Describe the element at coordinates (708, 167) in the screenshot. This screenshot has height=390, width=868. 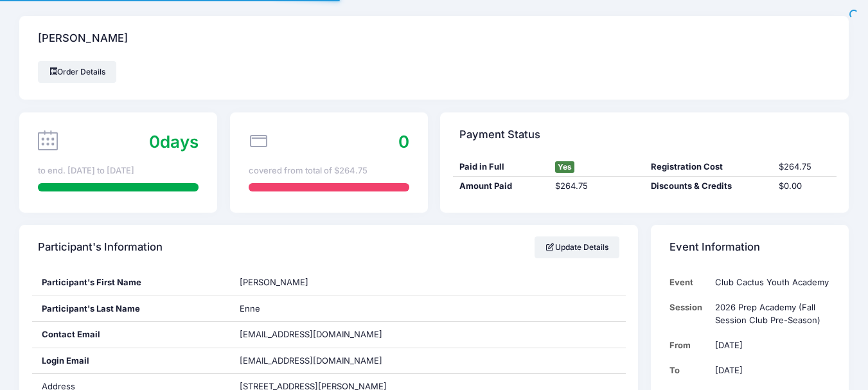
I see `div: Registration Cost` at that location.